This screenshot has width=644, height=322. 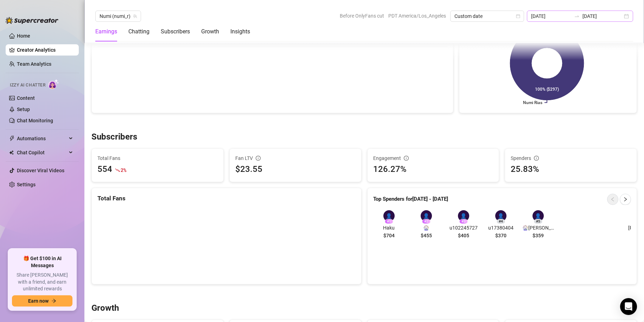 I want to click on span: calendar, so click(x=518, y=16).